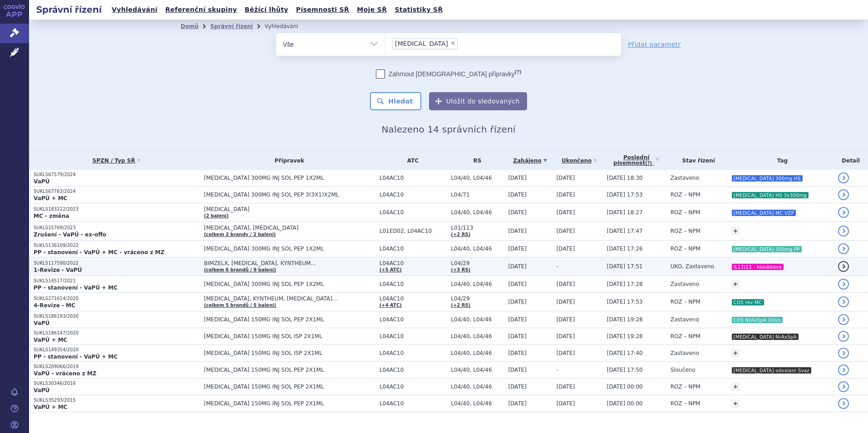  I want to click on strong: VaPÚ - vráceno z MZ, so click(65, 374).